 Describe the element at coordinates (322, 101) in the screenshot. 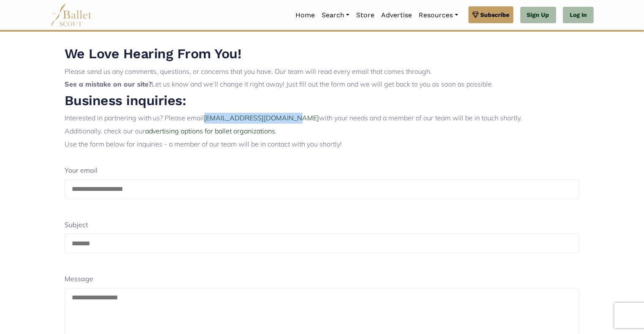

I see `h2: Business inquiries:` at that location.